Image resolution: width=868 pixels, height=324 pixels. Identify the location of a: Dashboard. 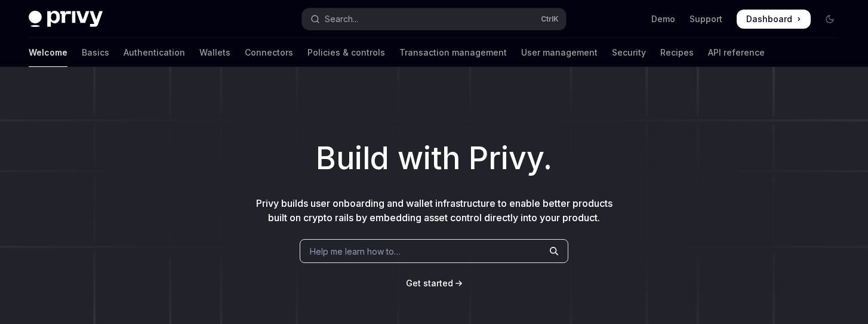
(774, 19).